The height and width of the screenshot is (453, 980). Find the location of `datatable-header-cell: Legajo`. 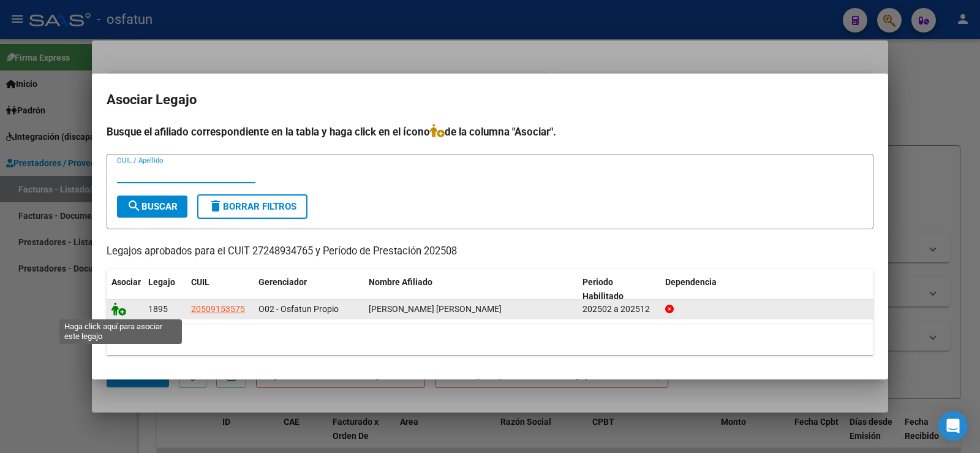

datatable-header-cell: Legajo is located at coordinates (165, 290).